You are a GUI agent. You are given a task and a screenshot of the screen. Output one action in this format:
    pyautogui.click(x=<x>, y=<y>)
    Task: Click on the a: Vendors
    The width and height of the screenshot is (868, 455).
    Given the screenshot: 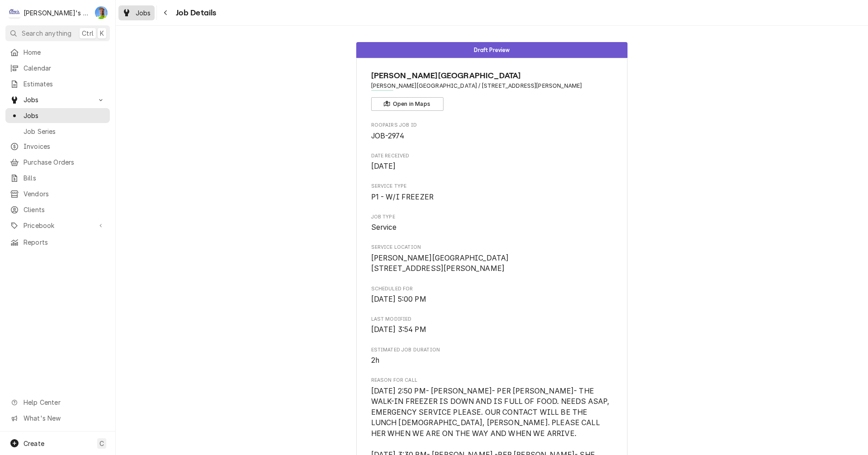 What is the action you would take?
    pyautogui.click(x=57, y=194)
    